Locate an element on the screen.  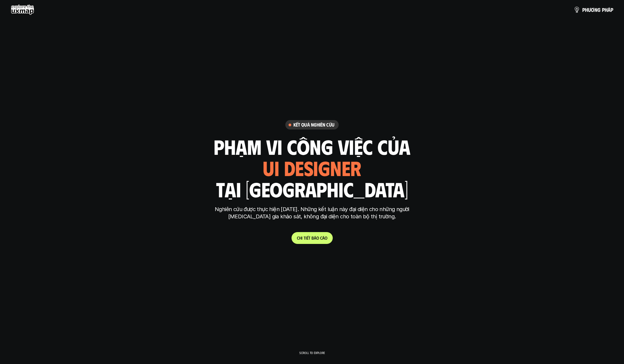
span: ơ is located at coordinates (592, 9).